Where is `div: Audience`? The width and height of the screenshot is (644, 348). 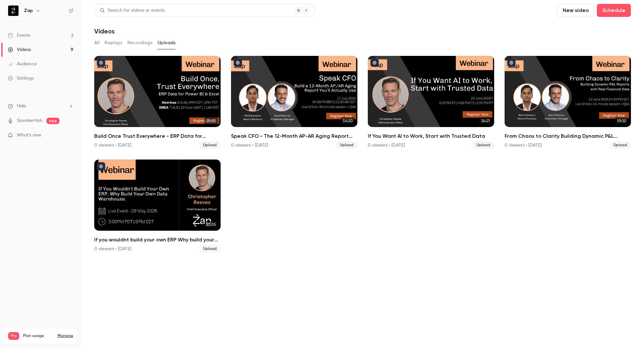
div: Audience is located at coordinates (22, 64).